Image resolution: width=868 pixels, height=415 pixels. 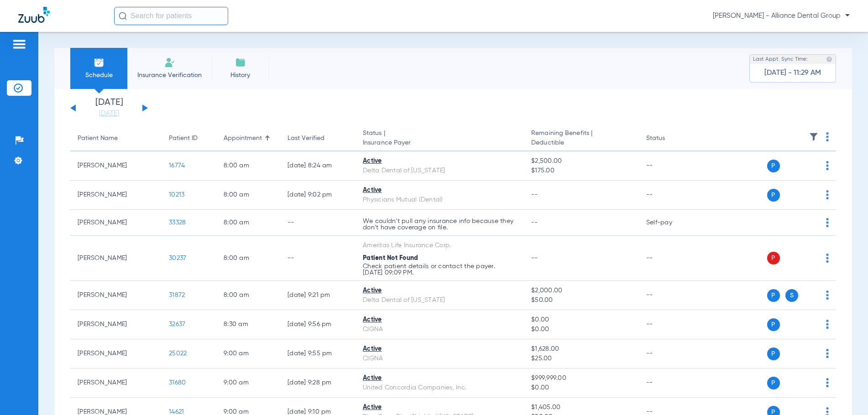 What do you see at coordinates (183, 139) in the screenshot?
I see `div: Patient ID` at bounding box center [183, 139].